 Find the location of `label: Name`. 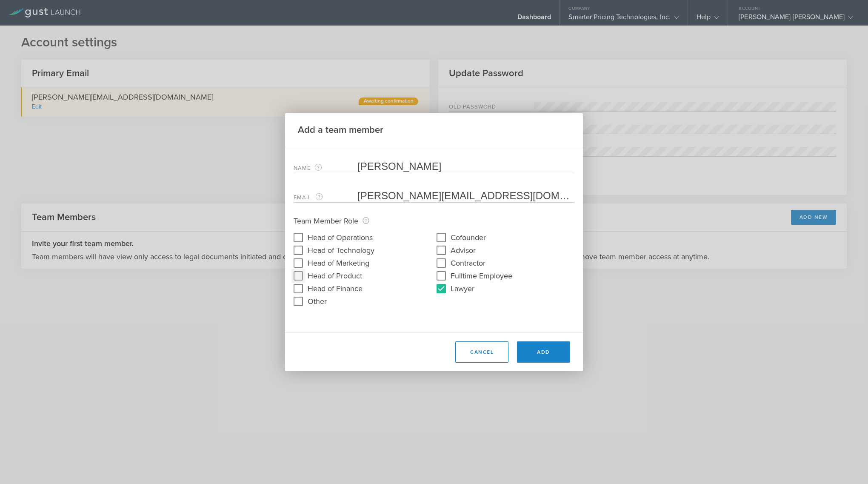

label: Name is located at coordinates (326, 168).